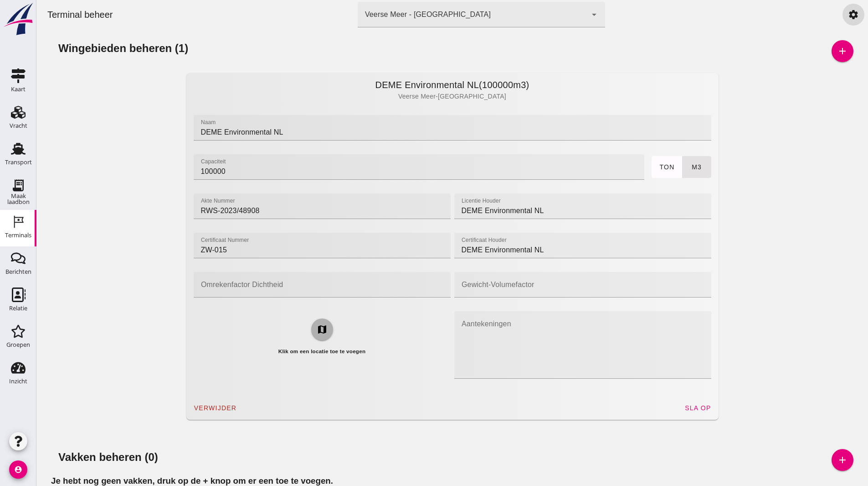 Image resolution: width=868 pixels, height=486 pixels. I want to click on i: settings, so click(817, 15).